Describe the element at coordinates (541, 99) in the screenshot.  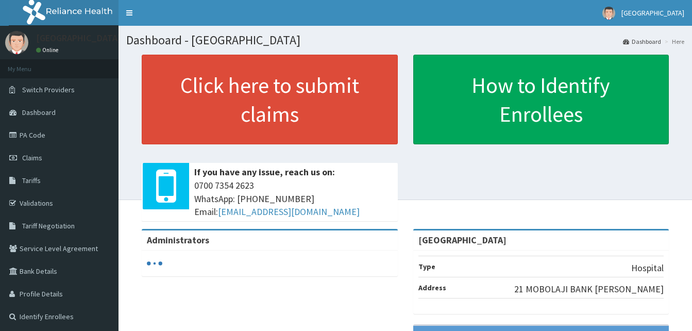
I see `a: How to Identify Enrollees` at that location.